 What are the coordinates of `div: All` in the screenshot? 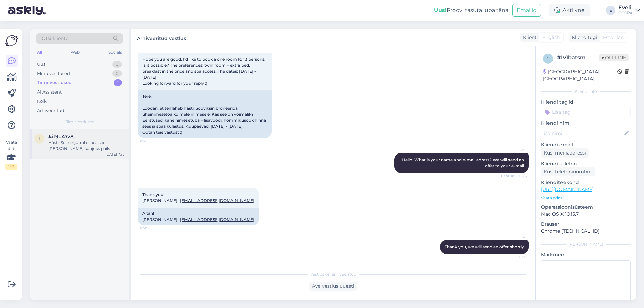 It's located at (40, 52).